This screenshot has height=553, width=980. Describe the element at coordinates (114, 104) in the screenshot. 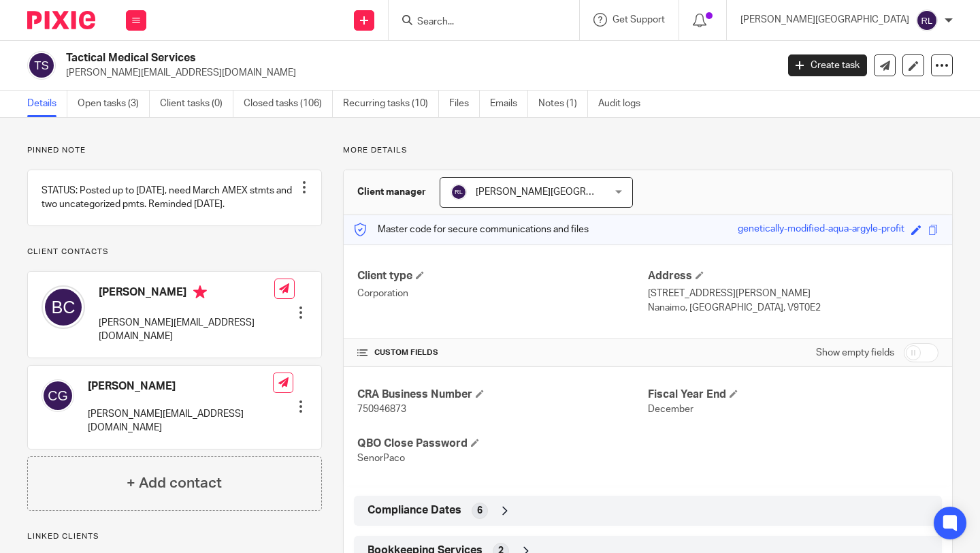

I see `a: Open tasks (3)` at that location.